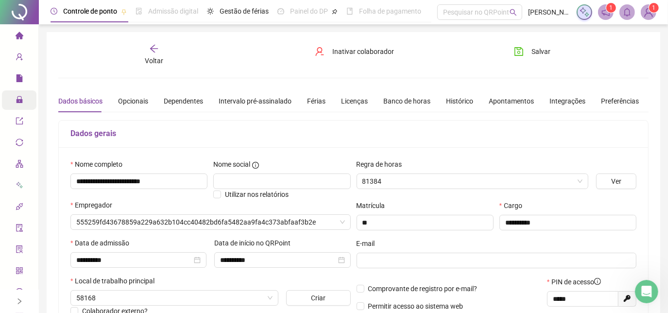 This screenshot has width=668, height=313. What do you see at coordinates (532, 52) in the screenshot?
I see `button: Salvar` at bounding box center [532, 52].